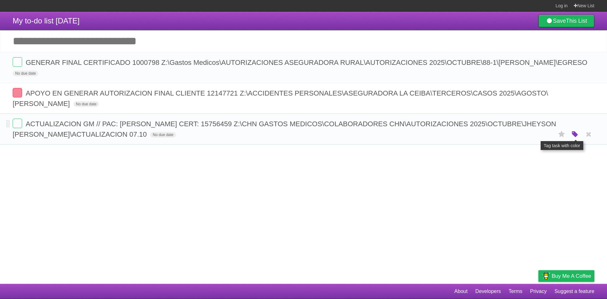 The width and height of the screenshot is (607, 299). What do you see at coordinates (539, 291) in the screenshot?
I see `a: Privacy` at bounding box center [539, 291].